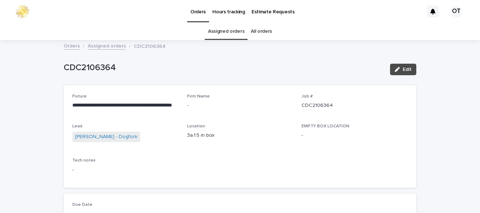 This screenshot has width=480, height=213. I want to click on span: Firm Name, so click(198, 97).